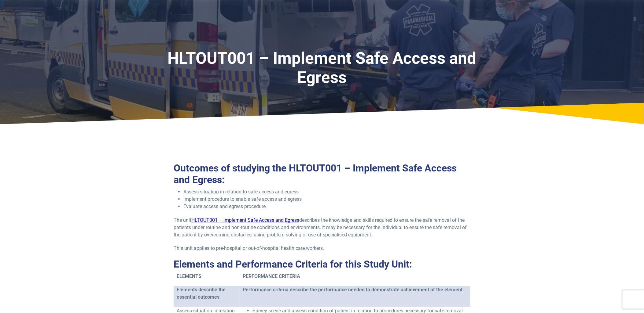  What do you see at coordinates (322, 68) in the screenshot?
I see `h1: HLTOUT001 – Implement Safe Access and Egress` at bounding box center [322, 68].